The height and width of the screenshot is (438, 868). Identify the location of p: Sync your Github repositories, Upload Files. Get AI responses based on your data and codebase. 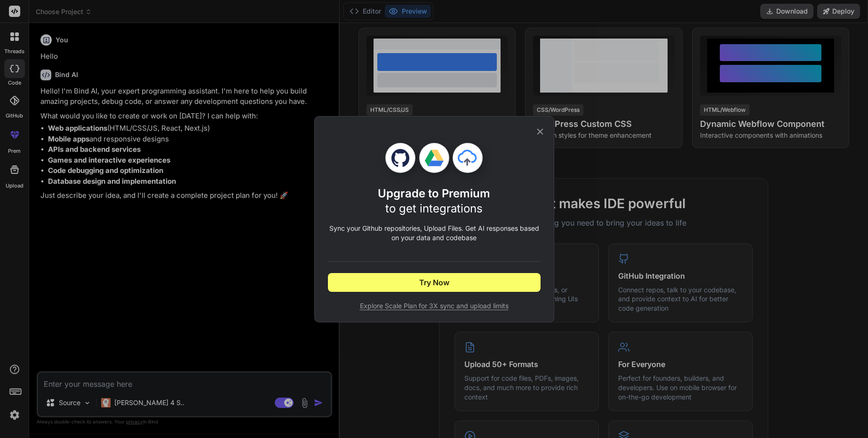
(434, 233).